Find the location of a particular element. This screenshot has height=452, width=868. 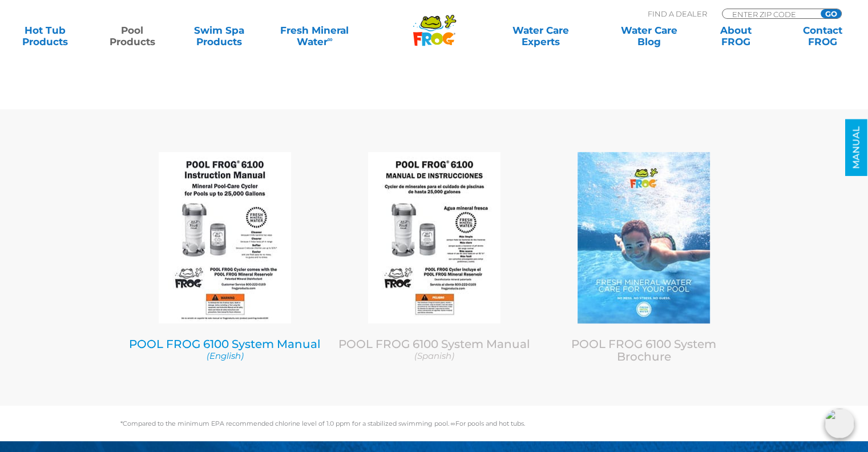

a: Water CareExperts is located at coordinates (541, 36).